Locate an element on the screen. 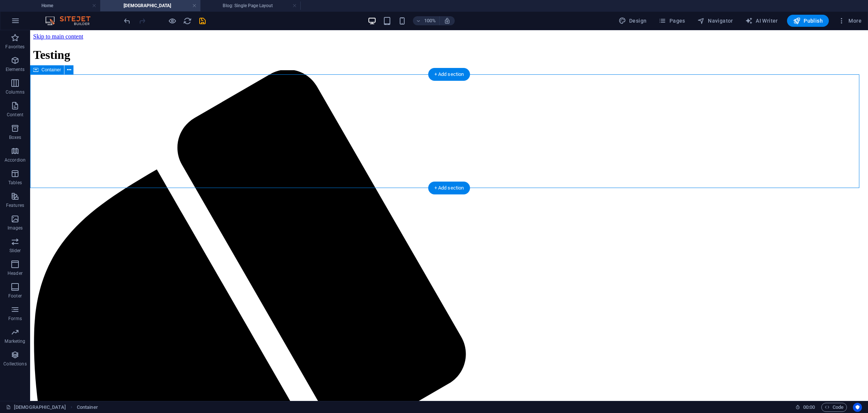  div: Design (Ctrl+Alt+Y) is located at coordinates (633, 21).